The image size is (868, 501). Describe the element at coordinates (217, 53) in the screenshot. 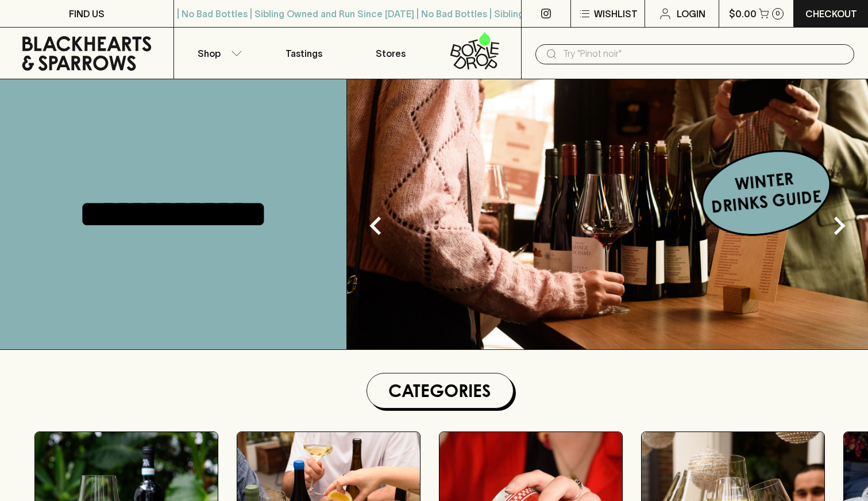

I see `button: Shop` at that location.